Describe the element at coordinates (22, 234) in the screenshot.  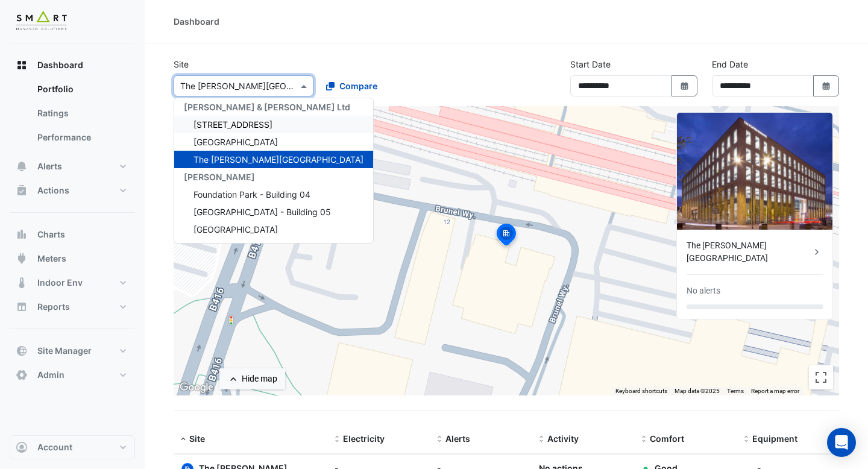
I see `app-icon: Charts` at that location.